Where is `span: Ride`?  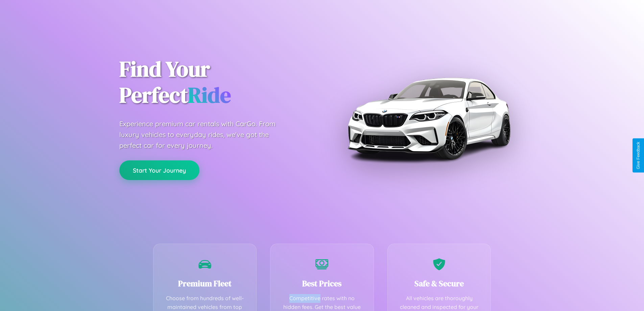 span: Ride is located at coordinates (209, 95).